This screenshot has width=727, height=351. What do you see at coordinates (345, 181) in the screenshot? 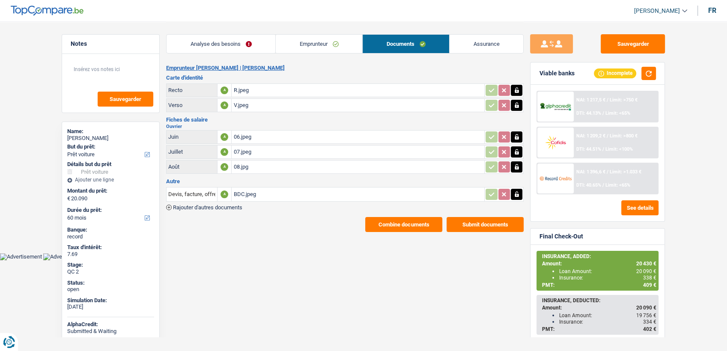
I see `h3: Autre` at bounding box center [345, 181].